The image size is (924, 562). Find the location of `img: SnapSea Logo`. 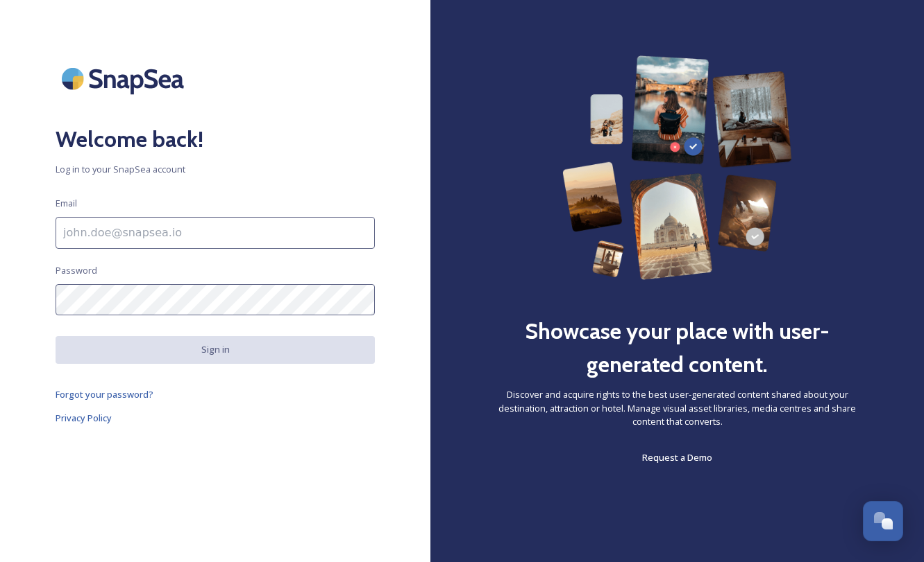

img: SnapSea Logo is located at coordinates (125, 78).